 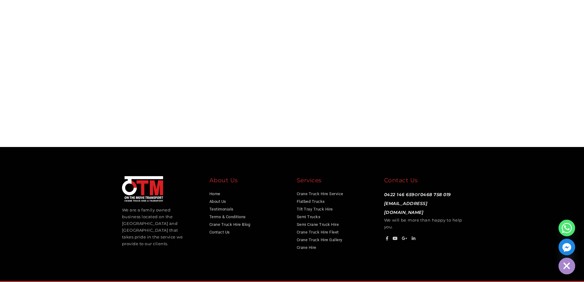 I want to click on a: Flatbed Trucks, so click(x=311, y=201).